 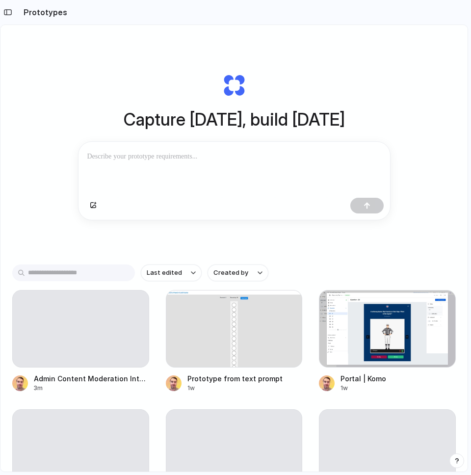 What do you see at coordinates (231, 273) in the screenshot?
I see `span: Created by` at bounding box center [231, 273].